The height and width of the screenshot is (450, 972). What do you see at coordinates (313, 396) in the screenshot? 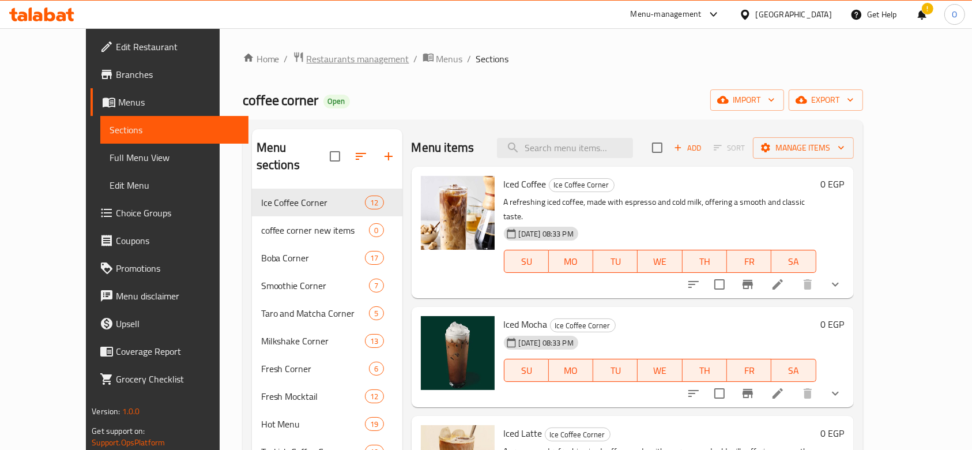
I see `span: Fresh Mocktail` at bounding box center [313, 396].